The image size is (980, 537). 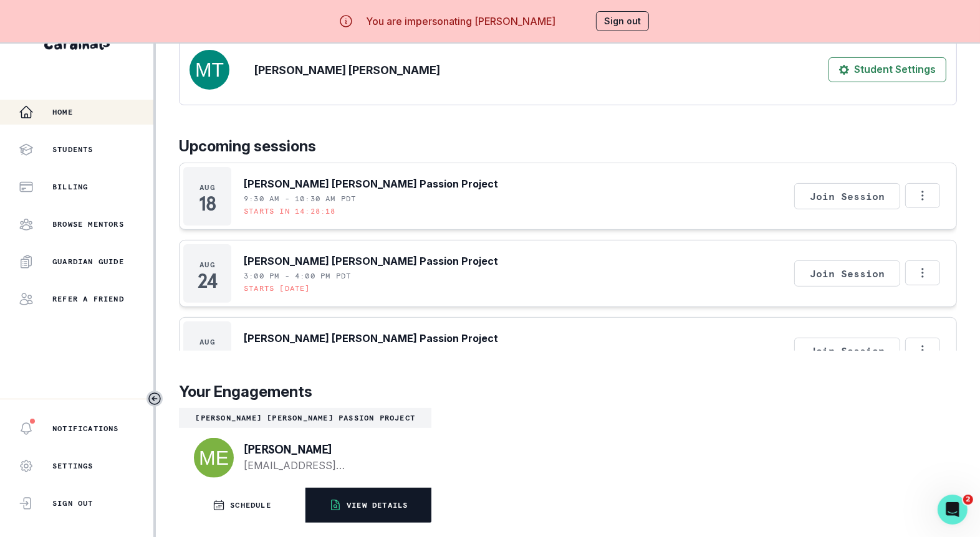 What do you see at coordinates (568, 146) in the screenshot?
I see `p: Upcoming sessions` at bounding box center [568, 146].